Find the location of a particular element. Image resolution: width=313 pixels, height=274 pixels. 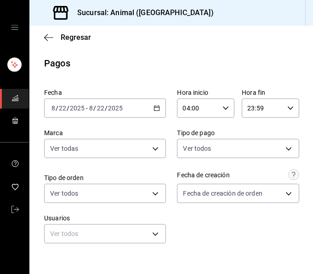

button: open drawer is located at coordinates (15, 28).